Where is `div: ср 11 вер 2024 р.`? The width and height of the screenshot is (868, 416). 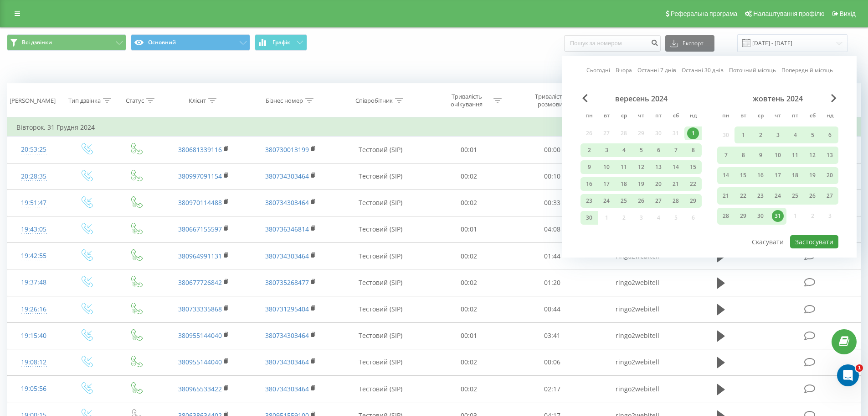 div: ср 11 вер 2024 р. is located at coordinates (624, 167).